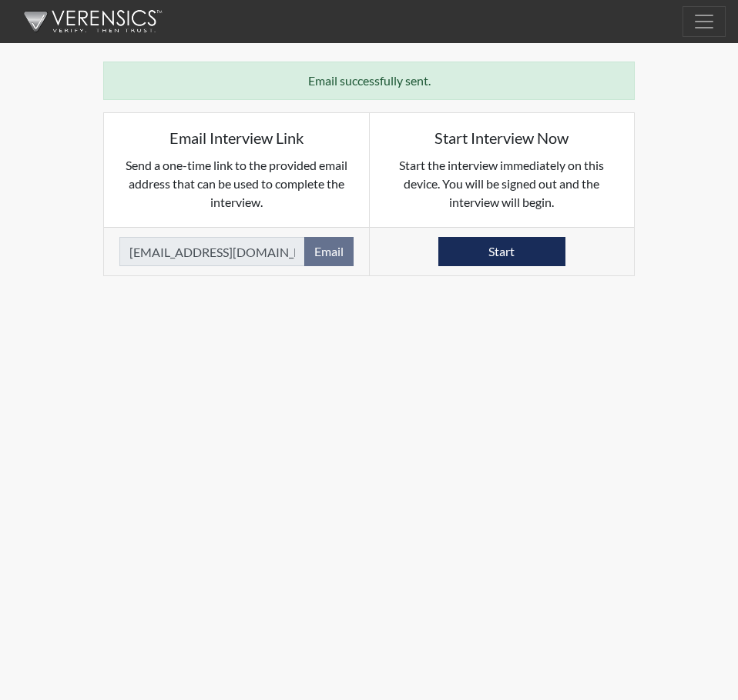  Describe the element at coordinates (212, 252) in the screenshot. I see `input: Email Address` at that location.